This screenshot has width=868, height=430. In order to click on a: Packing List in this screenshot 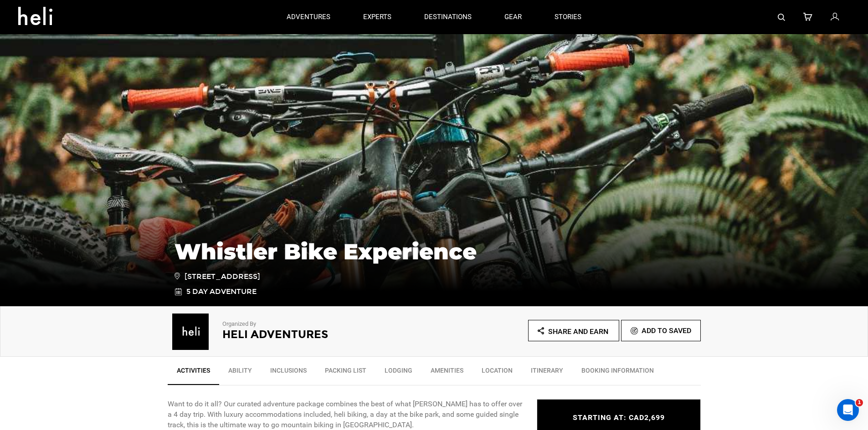, I will do `click(345, 373)`.